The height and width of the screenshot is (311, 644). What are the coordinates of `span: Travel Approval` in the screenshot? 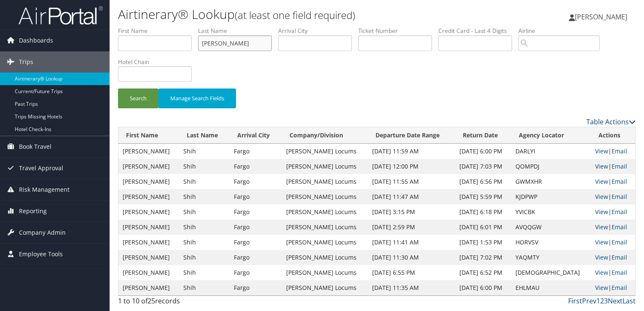 It's located at (41, 168).